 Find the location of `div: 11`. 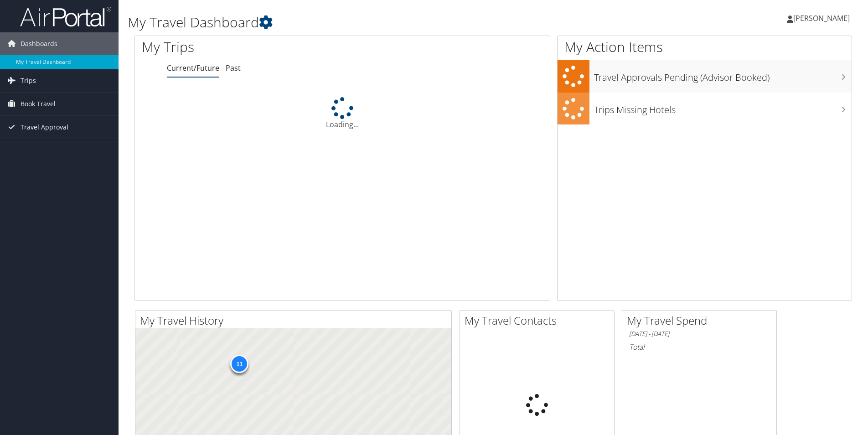

div: 11 is located at coordinates (240, 364).